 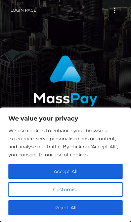 I want to click on button: Accept All, so click(x=65, y=171).